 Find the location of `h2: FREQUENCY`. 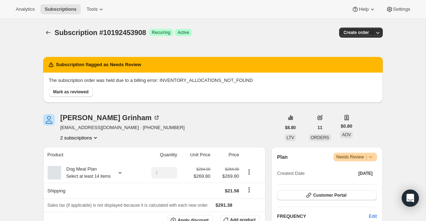

h2: FREQUENCY is located at coordinates (323, 216).